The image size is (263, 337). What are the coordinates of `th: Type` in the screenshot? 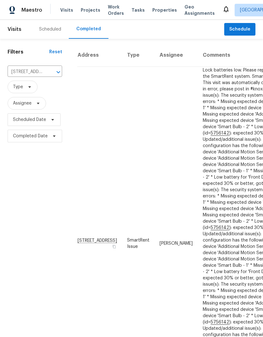 It's located at (138, 55).